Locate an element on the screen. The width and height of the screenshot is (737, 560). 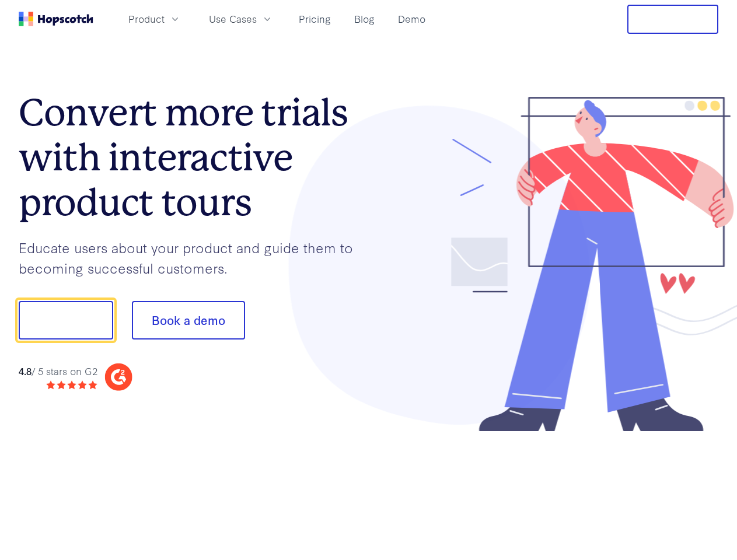
a: Free Trial is located at coordinates (672, 19).